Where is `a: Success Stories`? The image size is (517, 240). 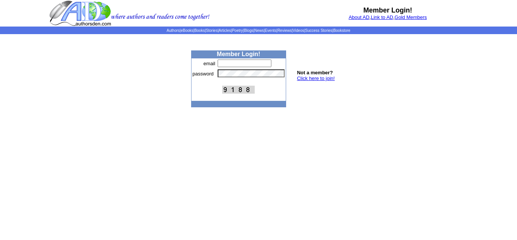 a: Success Stories is located at coordinates (319, 30).